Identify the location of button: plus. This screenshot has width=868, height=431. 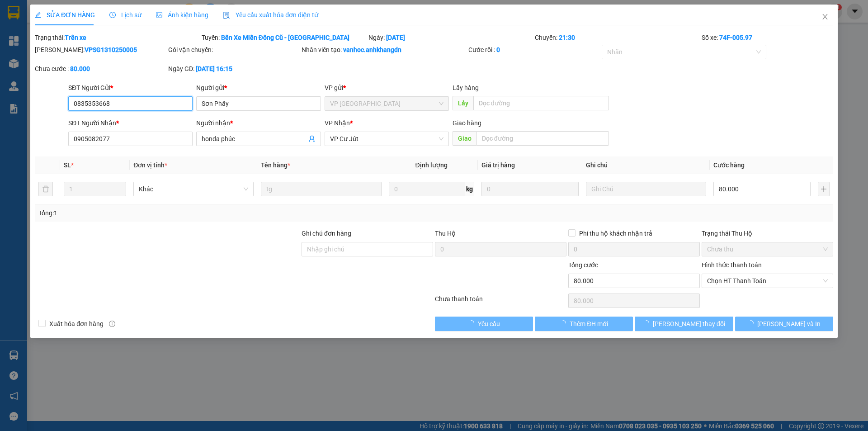
(823, 189).